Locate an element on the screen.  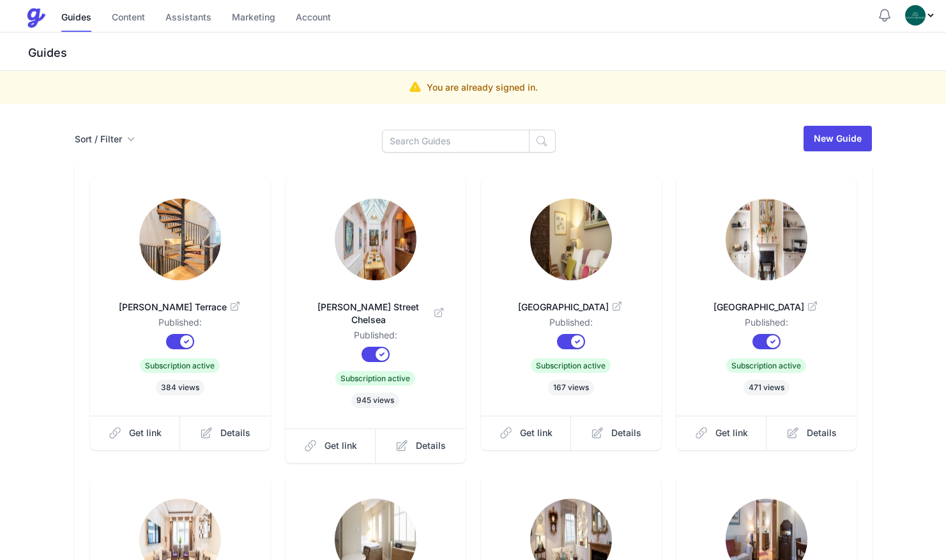
img: mtasz01fldrr9v8cnif9arsj44ov is located at coordinates (180, 240).